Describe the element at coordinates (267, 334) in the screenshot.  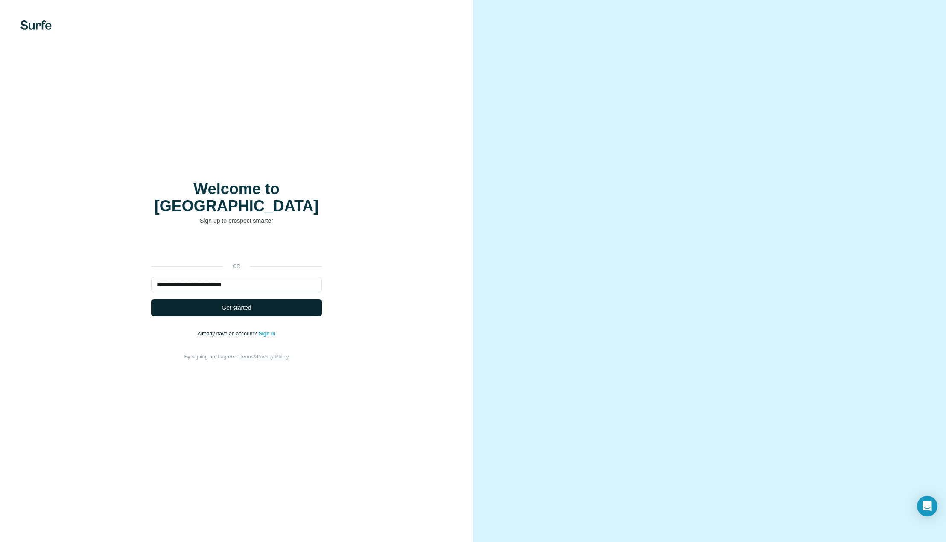
I see `a: Sign in` at that location.